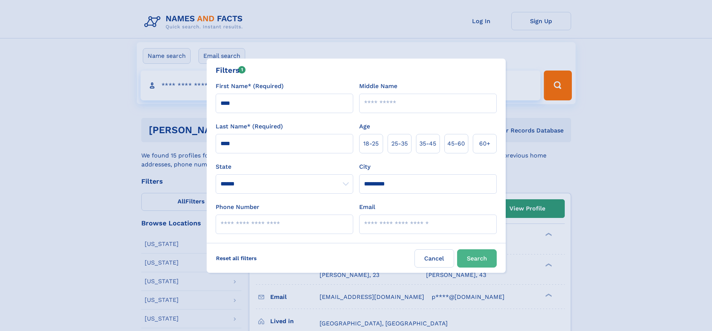 This screenshot has width=712, height=331. Describe the element at coordinates (284, 167) in the screenshot. I see `label: State` at that location.